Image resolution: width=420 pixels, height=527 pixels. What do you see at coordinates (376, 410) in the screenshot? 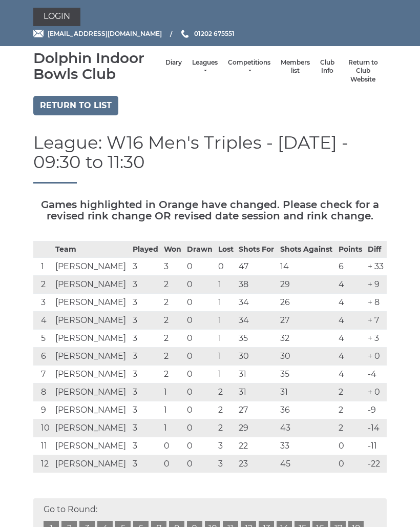
I see `td: -9` at bounding box center [376, 410].